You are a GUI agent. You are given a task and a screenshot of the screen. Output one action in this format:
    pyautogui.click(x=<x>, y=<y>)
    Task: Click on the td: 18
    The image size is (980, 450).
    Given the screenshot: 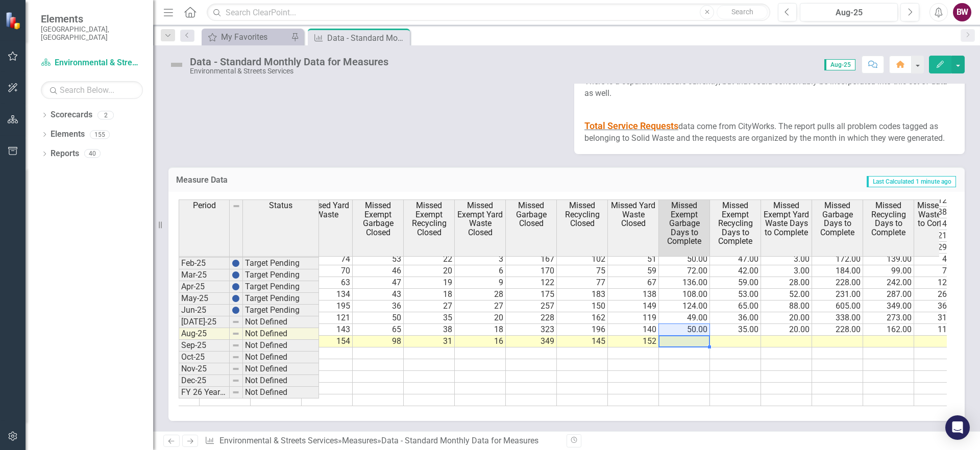 What is the action you would take?
    pyautogui.click(x=480, y=329)
    